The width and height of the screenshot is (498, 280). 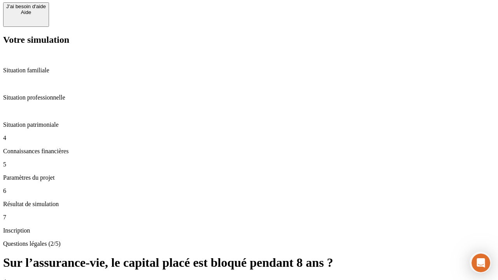 I want to click on p: Questions légales (2/5), so click(x=249, y=244).